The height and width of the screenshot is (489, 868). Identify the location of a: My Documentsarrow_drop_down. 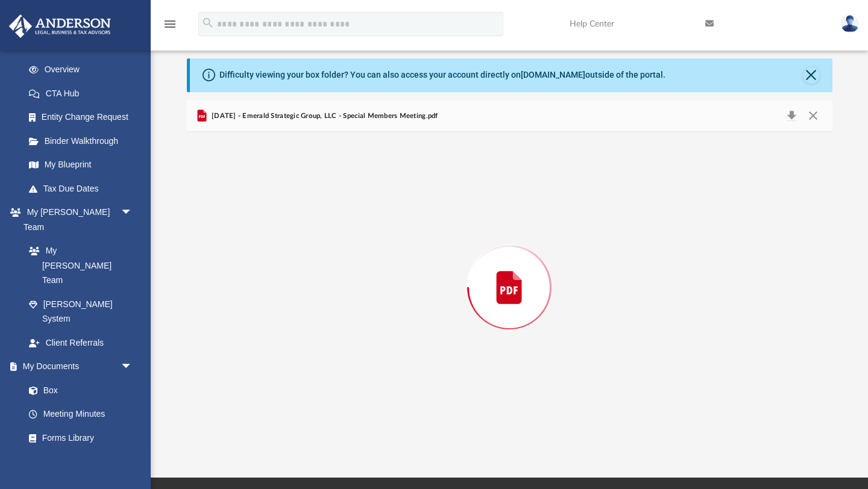
(77, 367).